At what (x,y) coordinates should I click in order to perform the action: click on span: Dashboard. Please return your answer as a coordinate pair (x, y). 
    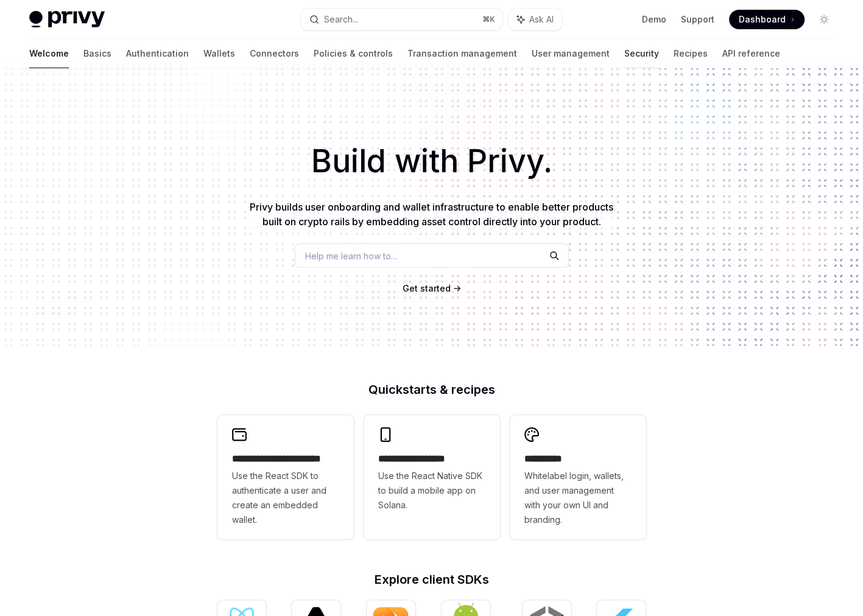
    Looking at the image, I should click on (762, 19).